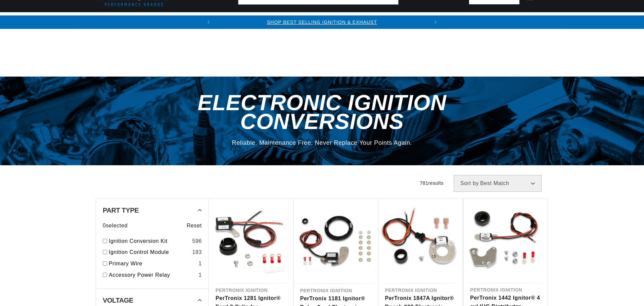 The width and height of the screenshot is (644, 306). Describe the element at coordinates (322, 112) in the screenshot. I see `span: Electronic Ignition Conversions` at that location.